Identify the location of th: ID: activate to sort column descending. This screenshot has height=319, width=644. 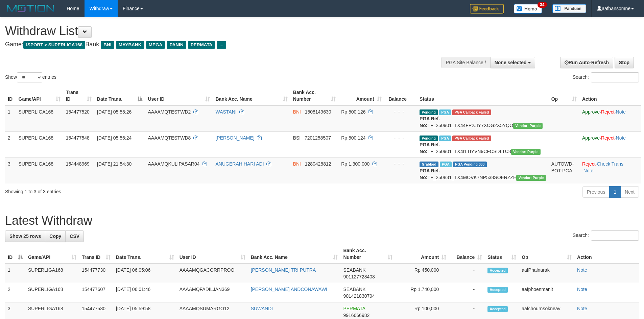
(15, 254).